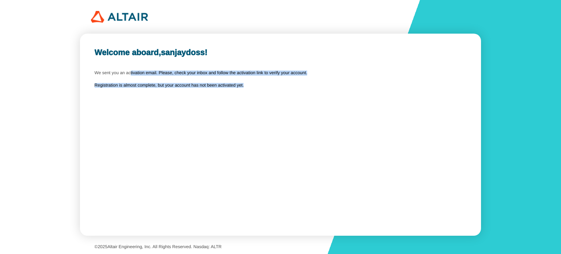 This screenshot has width=561, height=254. Describe the element at coordinates (102, 246) in the screenshot. I see `span: 2025` at that location.